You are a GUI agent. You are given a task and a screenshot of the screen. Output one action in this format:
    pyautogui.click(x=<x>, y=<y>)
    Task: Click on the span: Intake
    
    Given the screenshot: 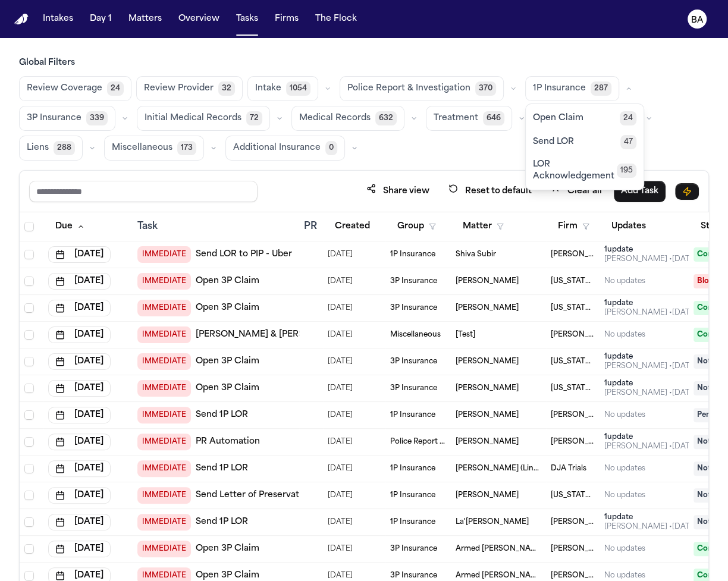 What is the action you would take?
    pyautogui.click(x=268, y=88)
    